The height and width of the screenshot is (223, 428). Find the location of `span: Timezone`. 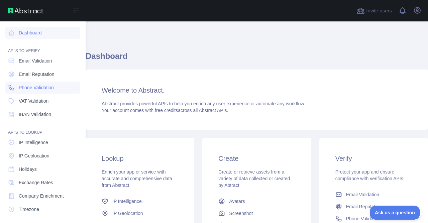

span: Timezone is located at coordinates (29, 210).